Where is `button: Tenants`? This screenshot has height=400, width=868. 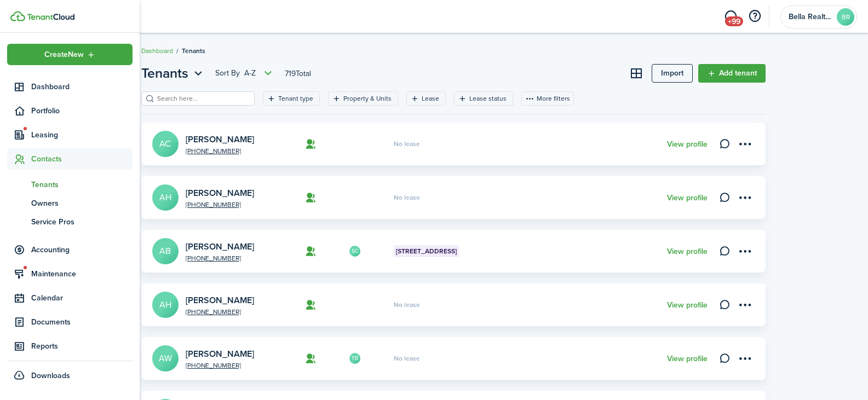 button: Tenants is located at coordinates (173, 73).